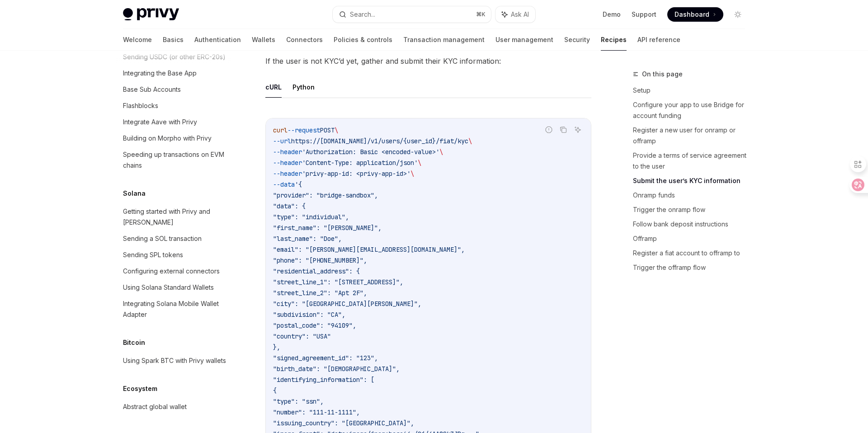 Image resolution: width=868 pixels, height=433 pixels. I want to click on a: Wallets, so click(263, 40).